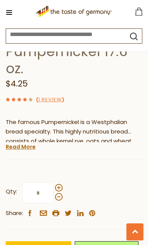 Image resolution: width=148 pixels, height=245 pixels. I want to click on input: Qty:, so click(38, 193).